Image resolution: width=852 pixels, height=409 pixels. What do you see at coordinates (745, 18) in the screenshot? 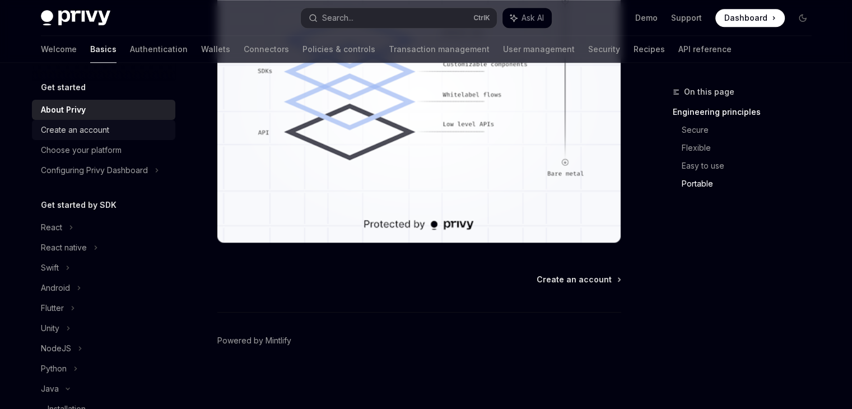
I see `span: Dashboard` at bounding box center [745, 18].